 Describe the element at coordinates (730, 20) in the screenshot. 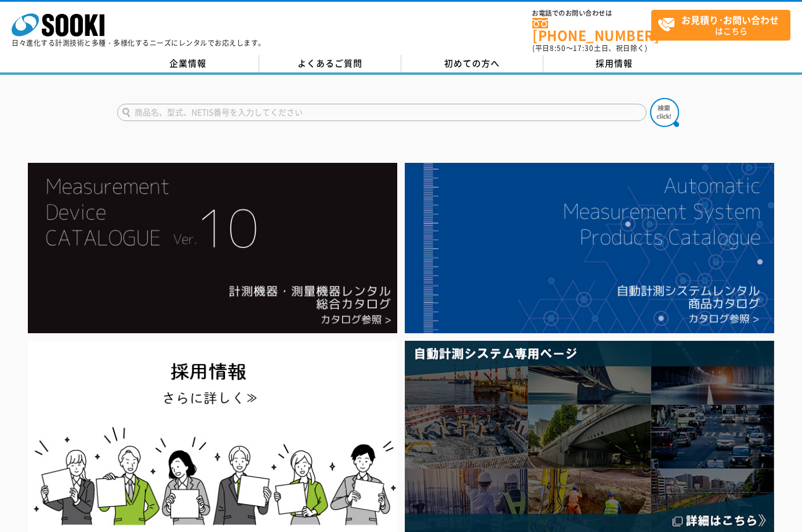

I see `strong: お見積り･お問い合わせ` at that location.